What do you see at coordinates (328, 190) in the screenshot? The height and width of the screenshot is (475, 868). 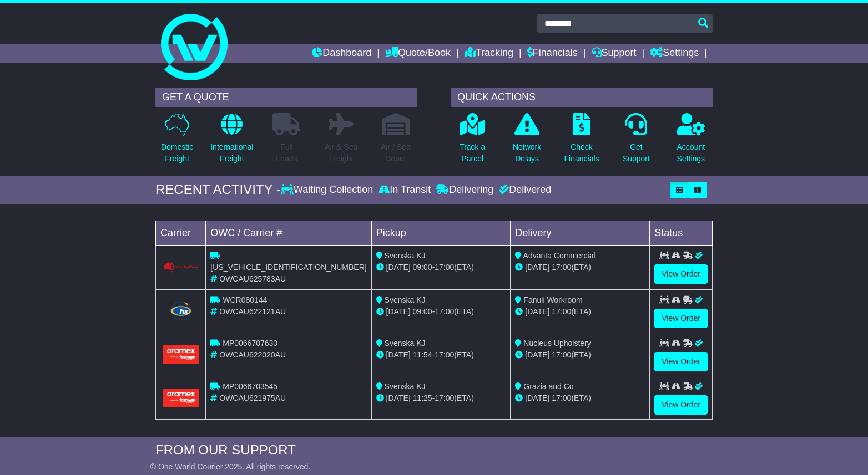 I see `div: Waiting Collection` at bounding box center [328, 190].